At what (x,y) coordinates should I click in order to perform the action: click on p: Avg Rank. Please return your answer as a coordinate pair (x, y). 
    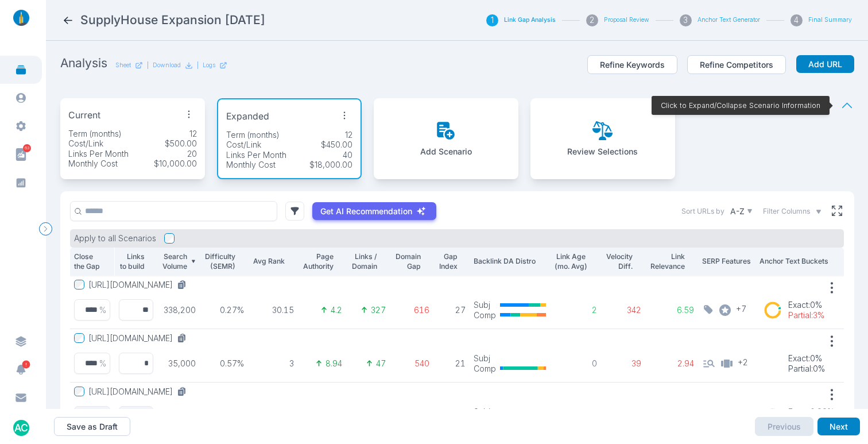
    Looking at the image, I should click on (268, 261).